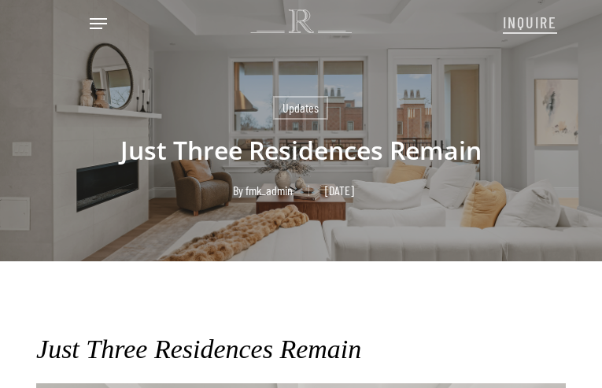 The height and width of the screenshot is (388, 602). What do you see at coordinates (301, 108) in the screenshot?
I see `a: Updates` at bounding box center [301, 108].